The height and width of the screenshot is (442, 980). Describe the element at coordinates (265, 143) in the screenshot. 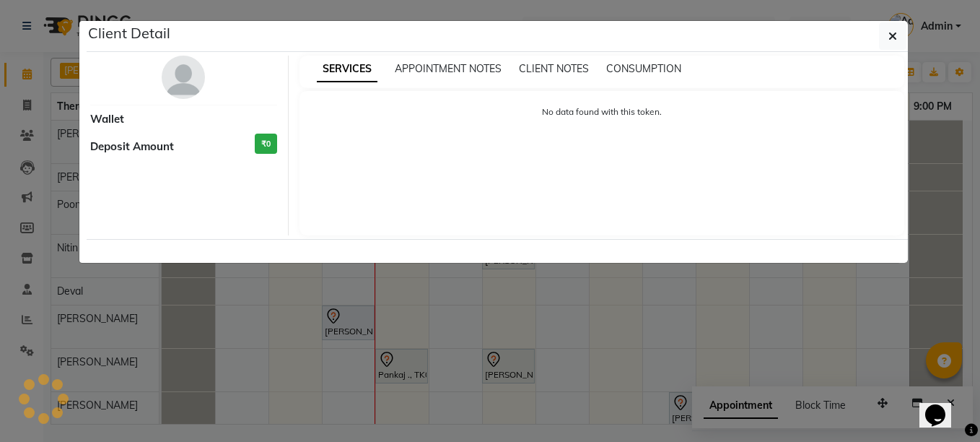

I see `h3: ₹0` at that location.